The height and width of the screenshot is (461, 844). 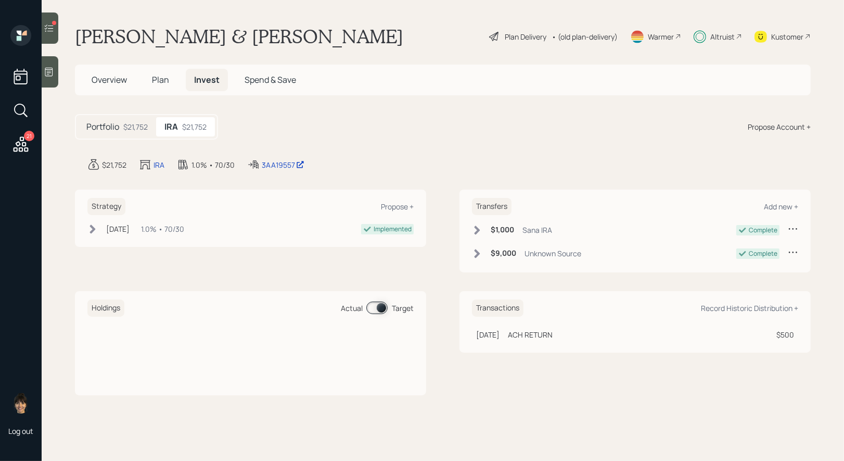 What do you see at coordinates (159, 164) in the screenshot?
I see `div: IRA` at bounding box center [159, 164].